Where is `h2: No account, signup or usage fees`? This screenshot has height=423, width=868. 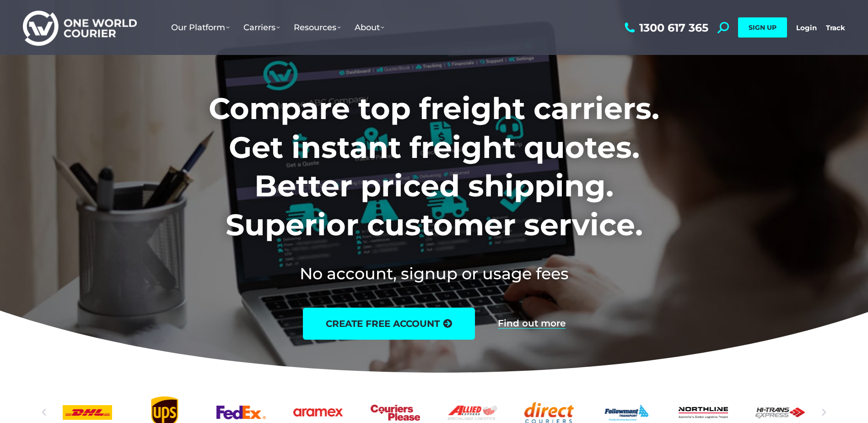 h2: No account, signup or usage fees is located at coordinates (434, 273).